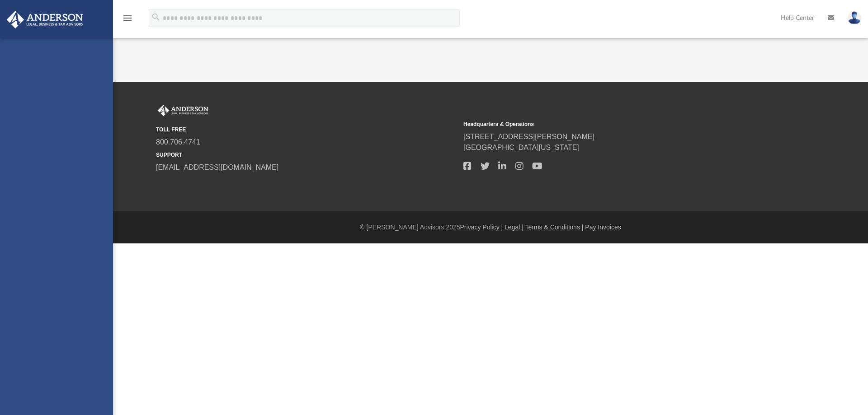 The width and height of the screenshot is (868, 415). What do you see at coordinates (156, 17) in the screenshot?
I see `i: search` at bounding box center [156, 17].